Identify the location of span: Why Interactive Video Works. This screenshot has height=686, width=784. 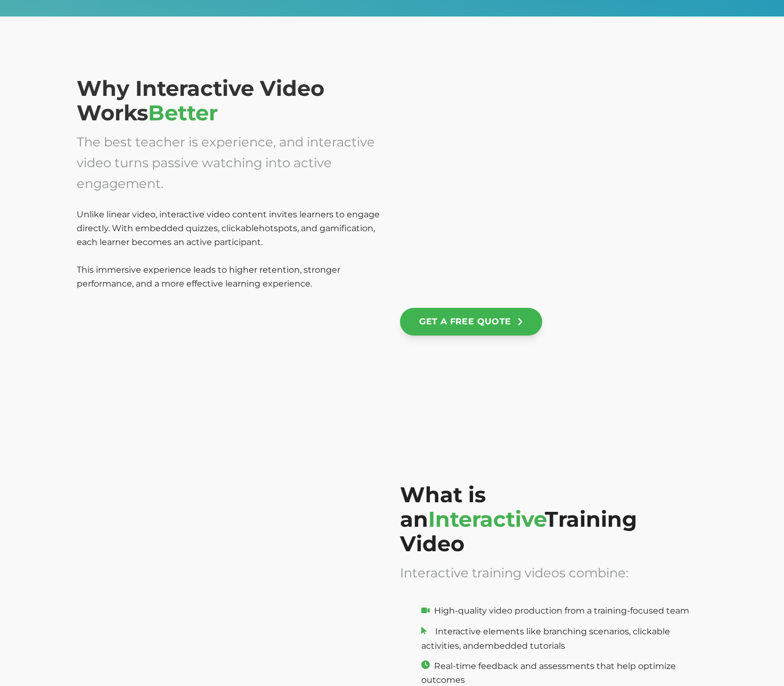
(200, 100).